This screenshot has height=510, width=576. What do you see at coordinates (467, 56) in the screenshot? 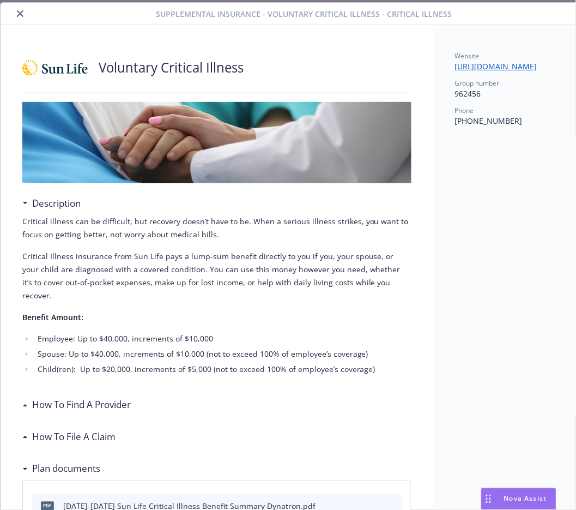
I see `span: Website` at bounding box center [467, 56].